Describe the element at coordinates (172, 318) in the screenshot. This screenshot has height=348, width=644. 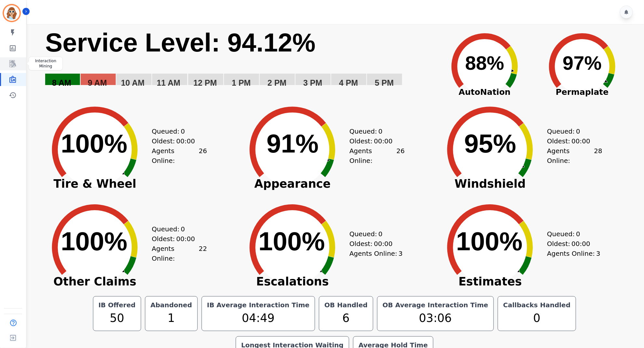
I see `div: 1` at that location.